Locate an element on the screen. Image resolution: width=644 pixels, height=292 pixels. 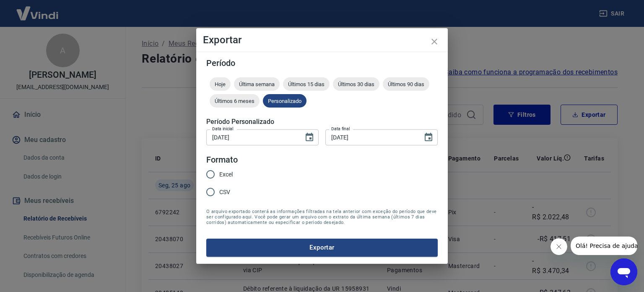
h4: Exportar is located at coordinates (322, 40).